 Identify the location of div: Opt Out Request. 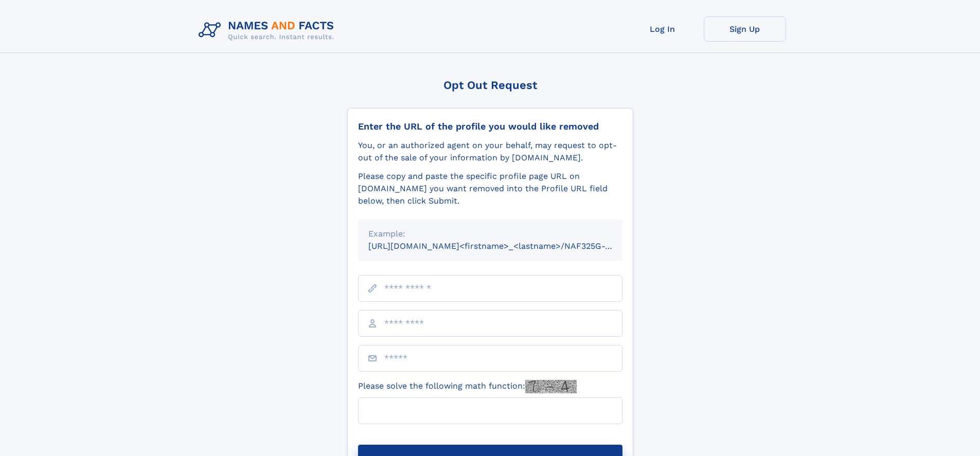
(490, 85).